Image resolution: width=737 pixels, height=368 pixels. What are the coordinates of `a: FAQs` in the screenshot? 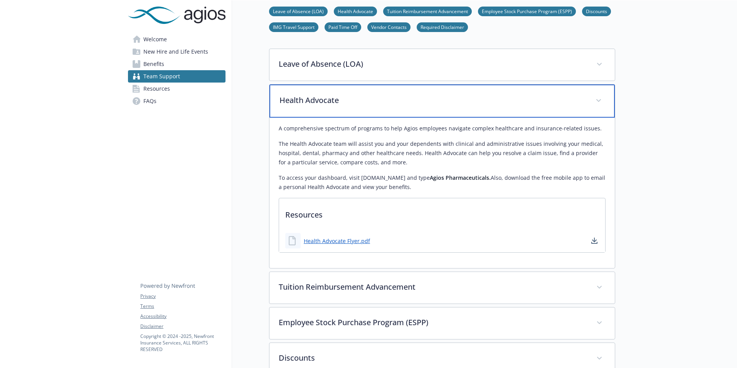 It's located at (176, 101).